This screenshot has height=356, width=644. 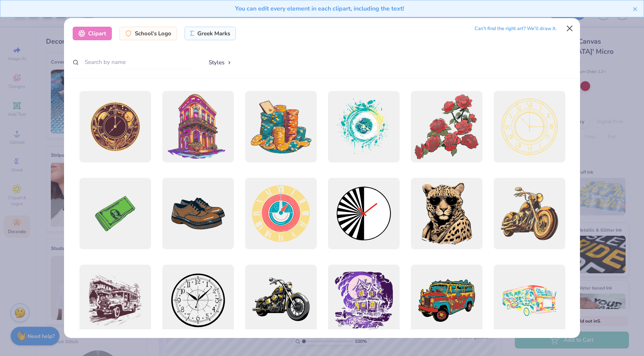 I want to click on div: You can edit every element in each clipart, including the text!, so click(x=320, y=9).